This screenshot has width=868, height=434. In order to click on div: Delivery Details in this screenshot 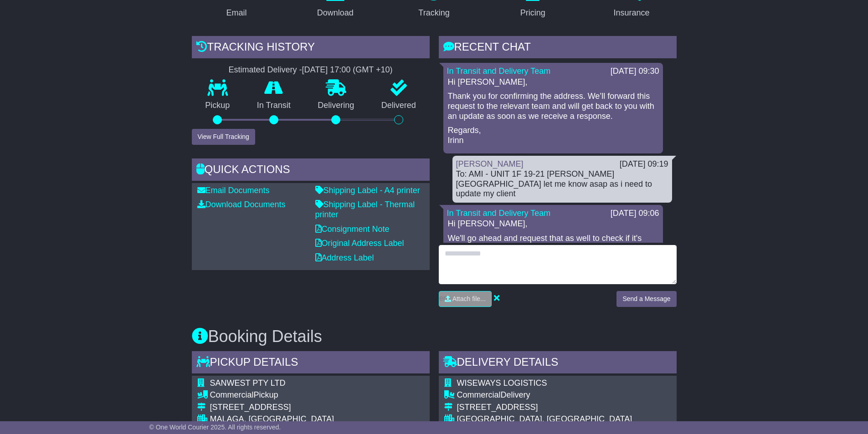, I will do `click(558, 363)`.